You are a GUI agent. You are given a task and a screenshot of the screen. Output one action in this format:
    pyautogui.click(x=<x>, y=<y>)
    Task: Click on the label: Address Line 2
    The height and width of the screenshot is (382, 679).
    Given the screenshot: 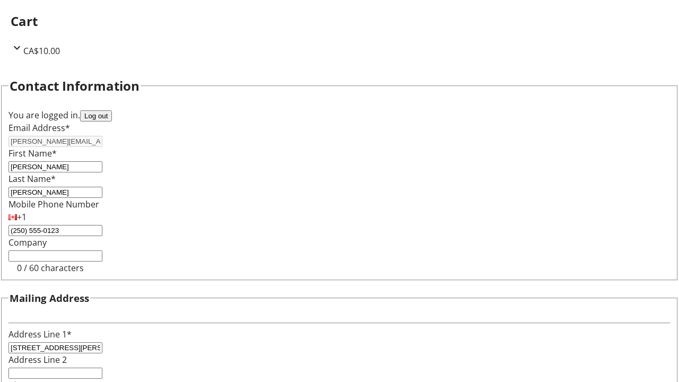 What is the action you would take?
    pyautogui.click(x=38, y=360)
    